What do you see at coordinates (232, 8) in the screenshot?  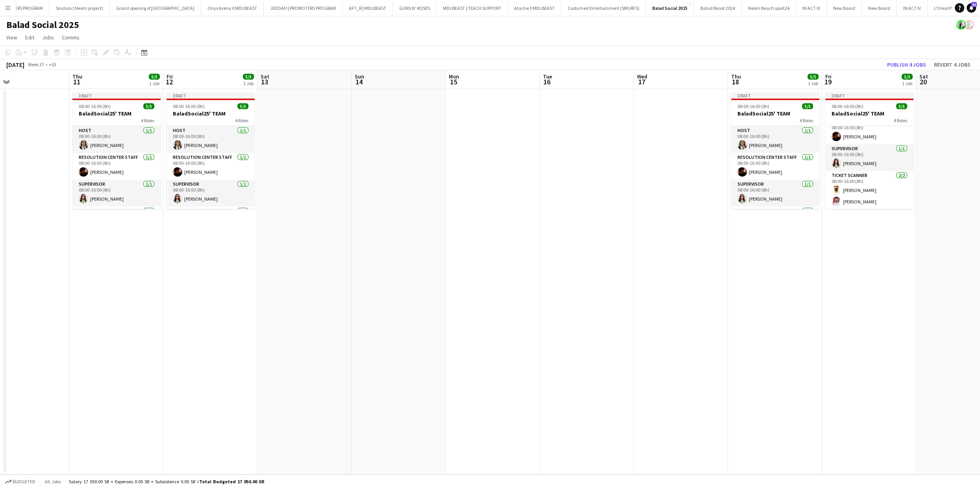 I see `button: Onyx Arena X MDLBEAST` at bounding box center [232, 8].